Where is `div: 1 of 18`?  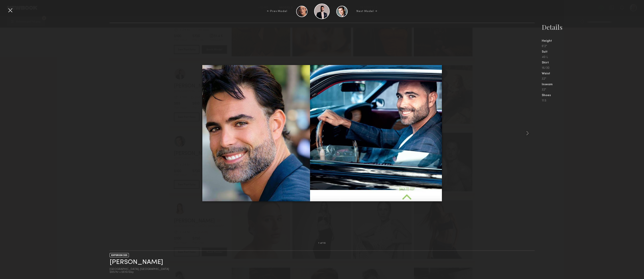 div: 1 of 18 is located at coordinates (322, 243).